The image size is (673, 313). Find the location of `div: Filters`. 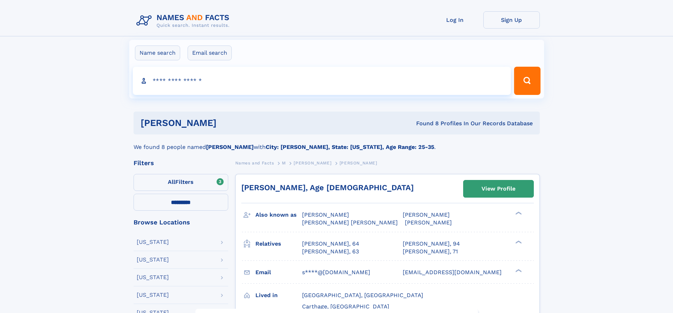

div: Filters is located at coordinates (181, 163).